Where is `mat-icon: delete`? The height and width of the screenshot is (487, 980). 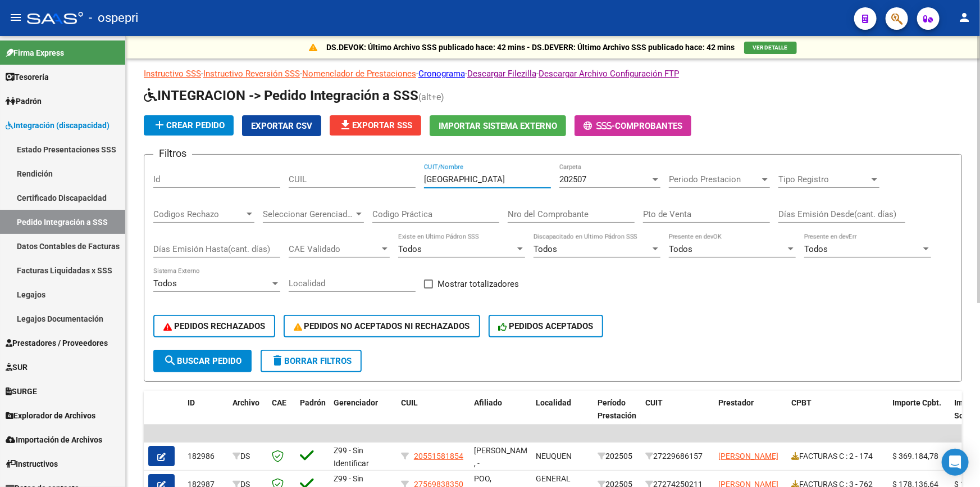
mat-icon: delete is located at coordinates (278, 361).